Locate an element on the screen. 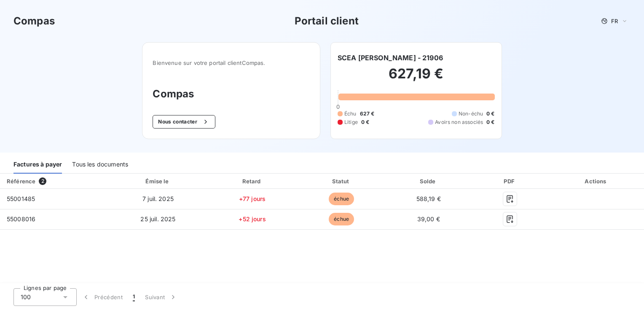  span: Avoirs non associés is located at coordinates (459, 122).